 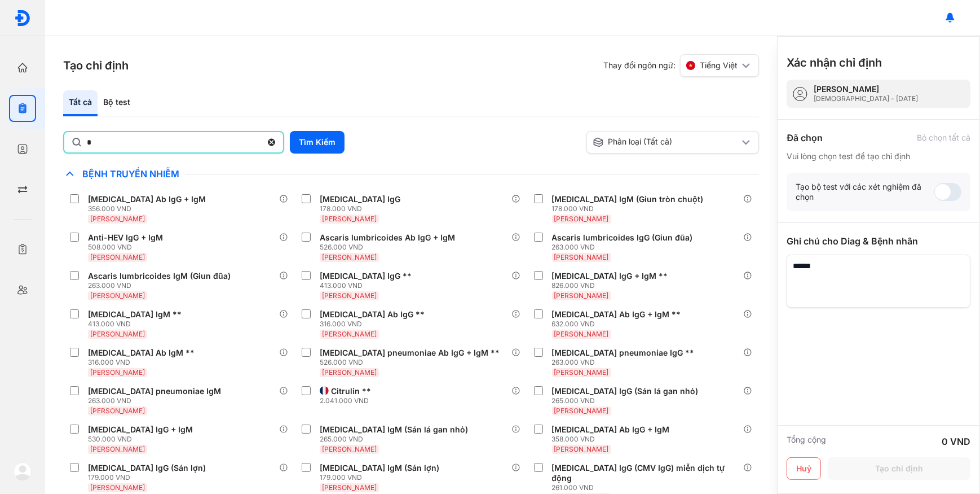 What do you see at coordinates (387, 238) in the screenshot?
I see `div: Ascaris lumbricoides Ab IgG + IgM` at bounding box center [387, 238].